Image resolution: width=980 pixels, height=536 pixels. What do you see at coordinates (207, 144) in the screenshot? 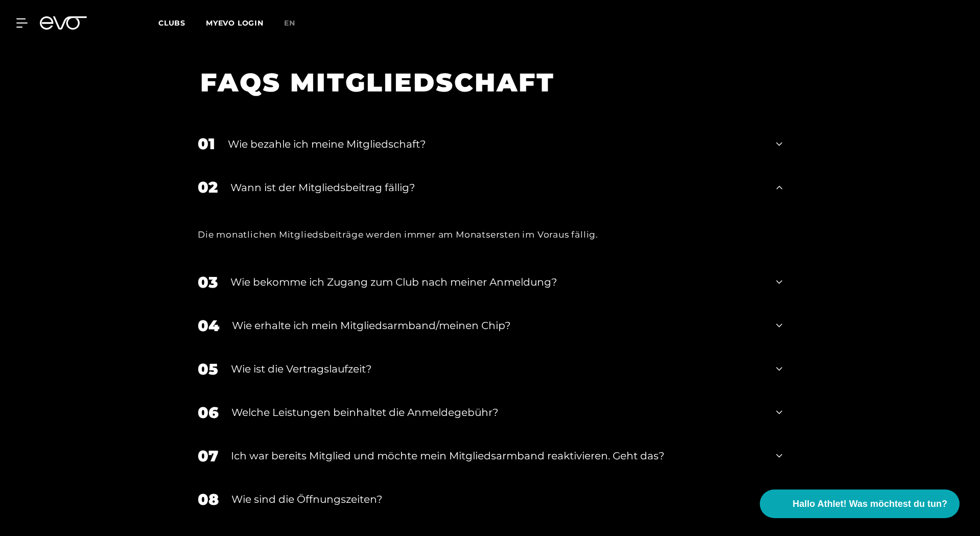
I see `div: 01` at bounding box center [207, 144].